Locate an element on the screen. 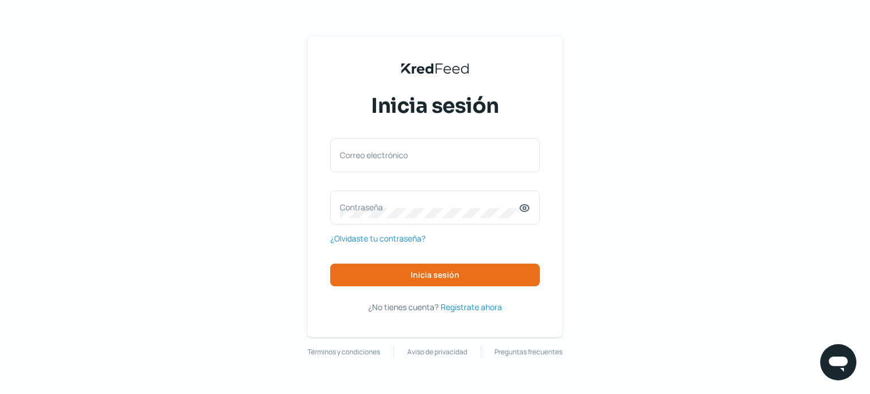 The width and height of the screenshot is (870, 394). span: Preguntas frecuentes is located at coordinates (529, 352).